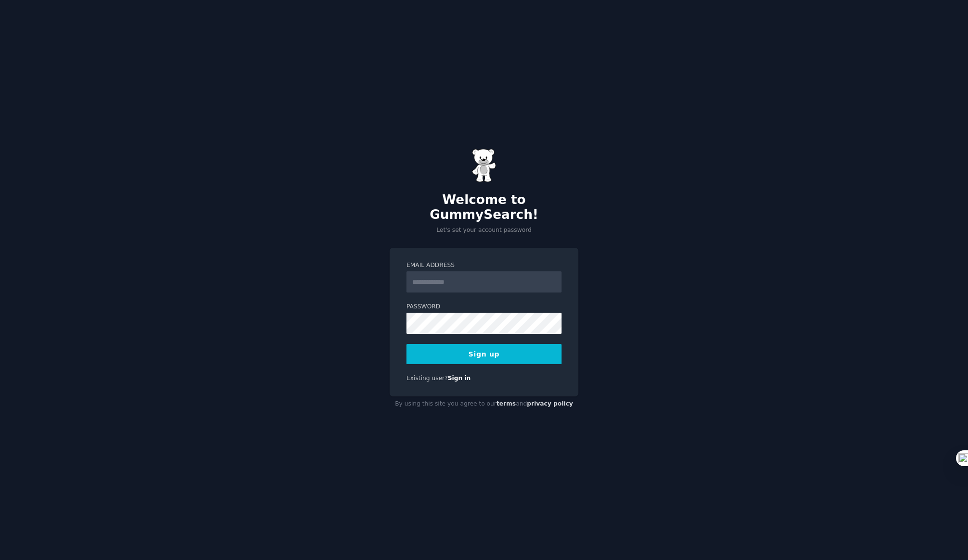 The image size is (968, 560). Describe the element at coordinates (484, 354) in the screenshot. I see `button: Sign up` at that location.